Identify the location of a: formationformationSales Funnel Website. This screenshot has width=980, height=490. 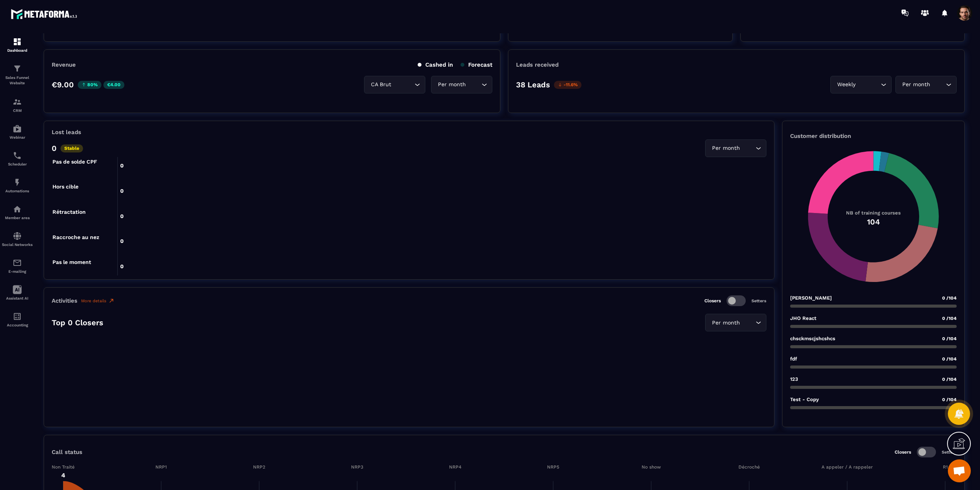
(18, 75).